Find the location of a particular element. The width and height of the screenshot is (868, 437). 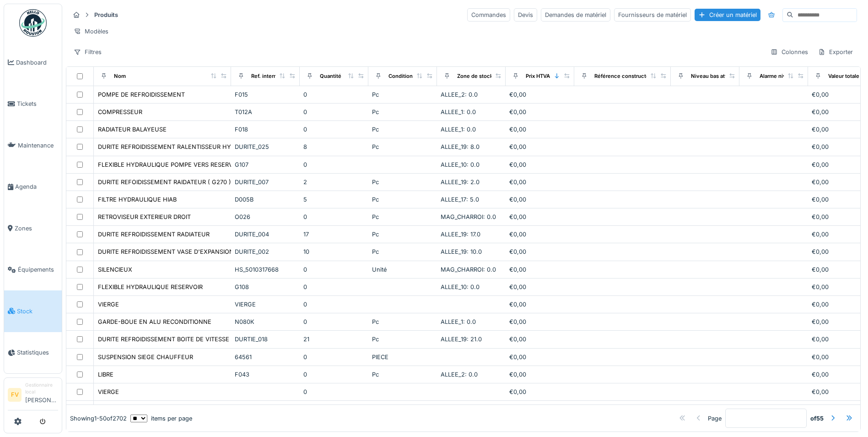

span: ALLEE_19: 2.0 is located at coordinates (459, 182).